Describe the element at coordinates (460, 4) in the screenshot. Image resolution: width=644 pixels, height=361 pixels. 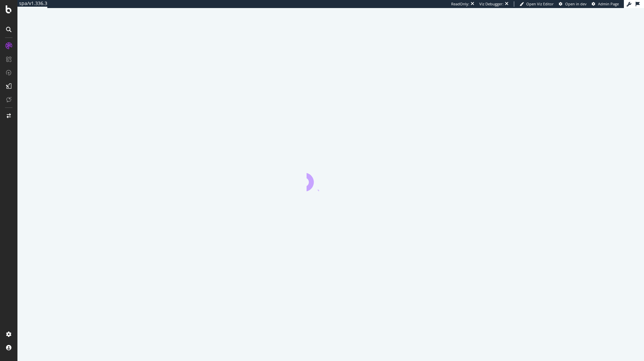
I see `div: ReadOnly:` at that location.